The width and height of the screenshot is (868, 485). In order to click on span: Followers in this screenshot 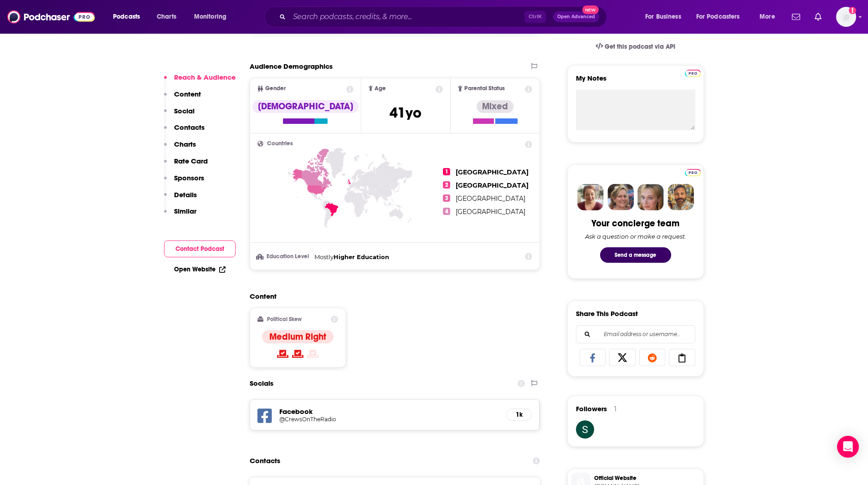, I will do `click(591, 408)`.